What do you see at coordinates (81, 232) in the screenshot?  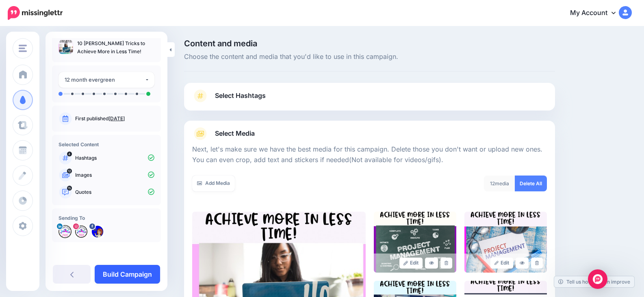 I see `img: 271399060_512266736676214_6932740084696221592_n-bsa113597.jpg` at bounding box center [81, 232].